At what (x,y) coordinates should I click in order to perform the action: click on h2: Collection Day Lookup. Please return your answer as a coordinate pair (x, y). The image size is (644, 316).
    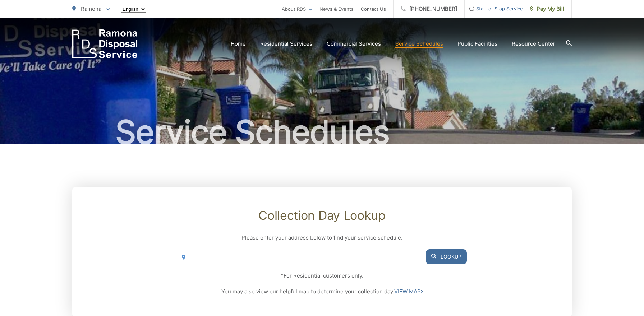
    Looking at the image, I should click on (322, 215).